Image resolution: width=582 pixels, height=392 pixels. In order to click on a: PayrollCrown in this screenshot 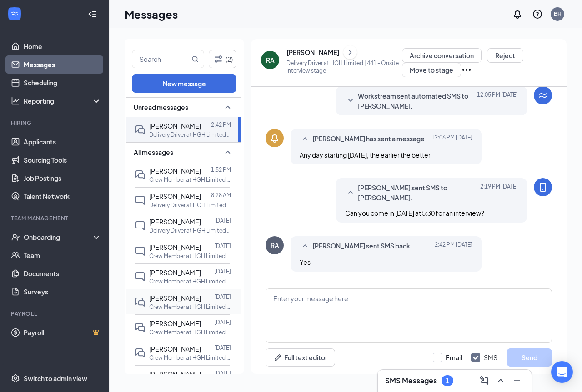, I will do `click(62, 332)`.